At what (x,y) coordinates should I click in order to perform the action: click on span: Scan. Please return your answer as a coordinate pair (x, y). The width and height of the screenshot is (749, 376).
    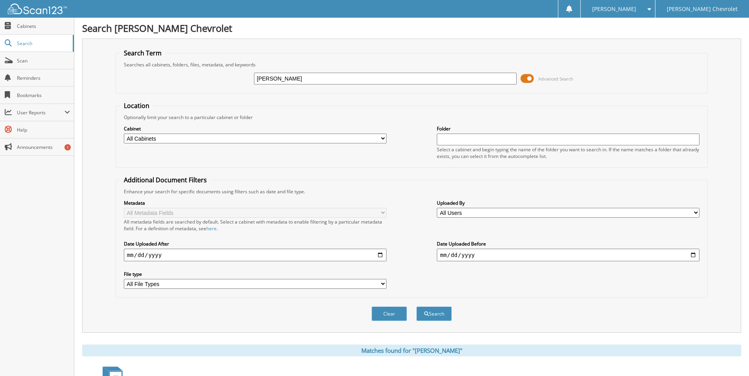
    Looking at the image, I should click on (43, 61).